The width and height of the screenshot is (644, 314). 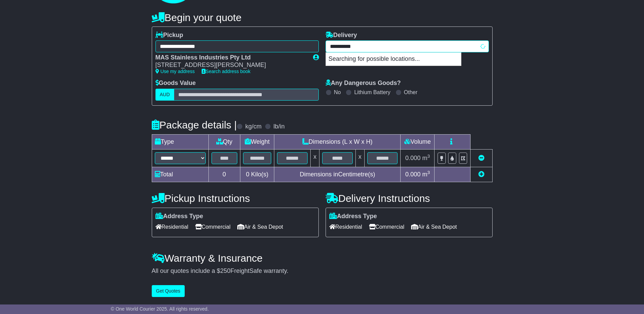 I want to click on label: Any Dangerous Goods?, so click(x=363, y=83).